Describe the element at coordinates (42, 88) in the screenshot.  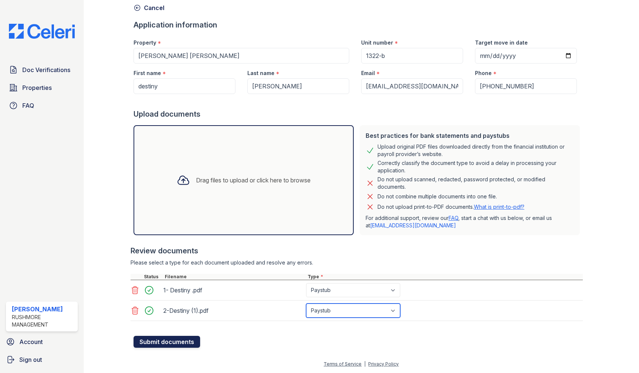
I see `a: Properties` at that location.